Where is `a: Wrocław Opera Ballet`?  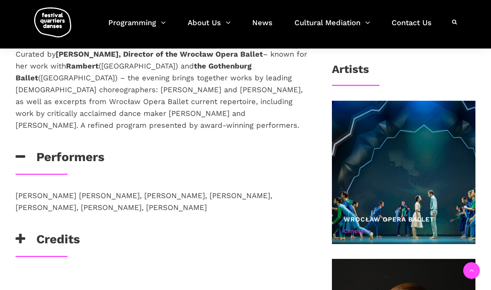
a: Wrocław Opera Ballet is located at coordinates (389, 220).